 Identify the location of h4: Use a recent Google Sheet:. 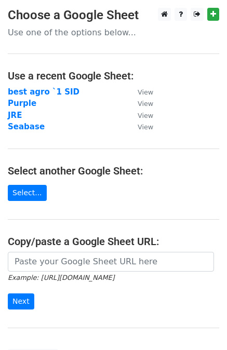
(113, 76).